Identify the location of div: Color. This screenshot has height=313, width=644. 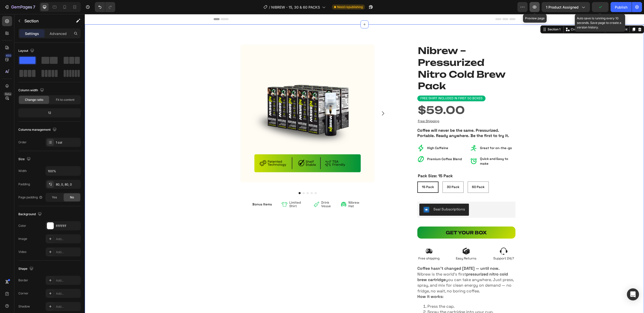
(22, 226).